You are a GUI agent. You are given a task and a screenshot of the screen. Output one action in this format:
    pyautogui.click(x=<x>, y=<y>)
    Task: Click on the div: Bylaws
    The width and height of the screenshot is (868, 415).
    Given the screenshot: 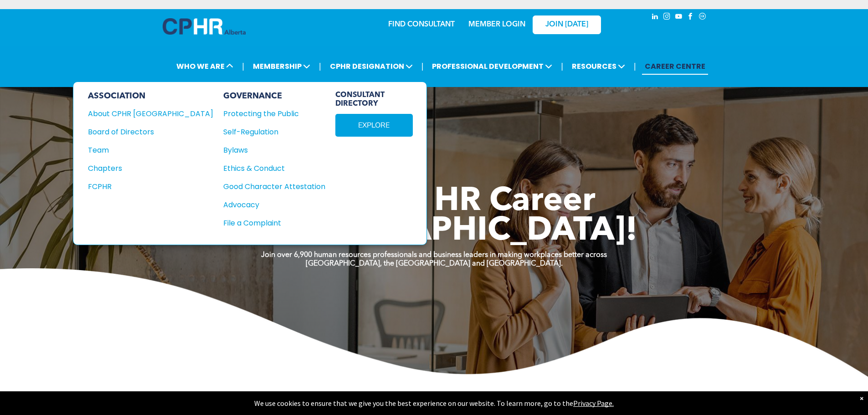 What is the action you would take?
    pyautogui.click(x=269, y=150)
    